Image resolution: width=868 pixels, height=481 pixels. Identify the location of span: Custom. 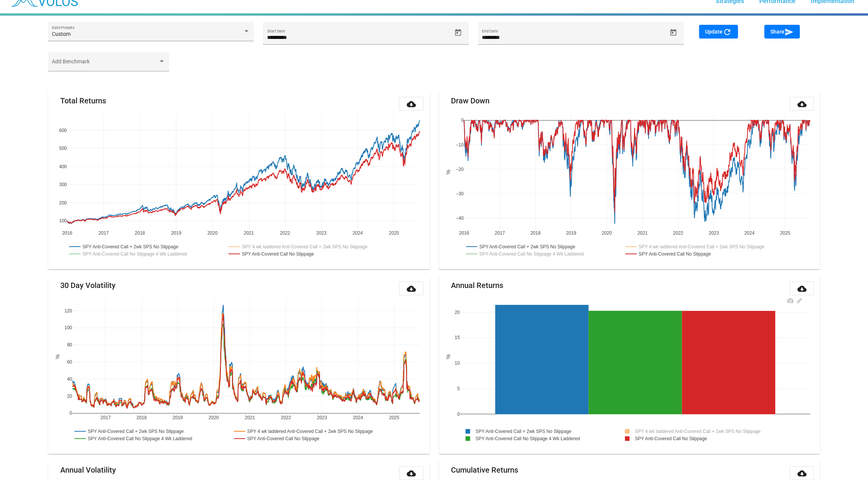
(61, 34).